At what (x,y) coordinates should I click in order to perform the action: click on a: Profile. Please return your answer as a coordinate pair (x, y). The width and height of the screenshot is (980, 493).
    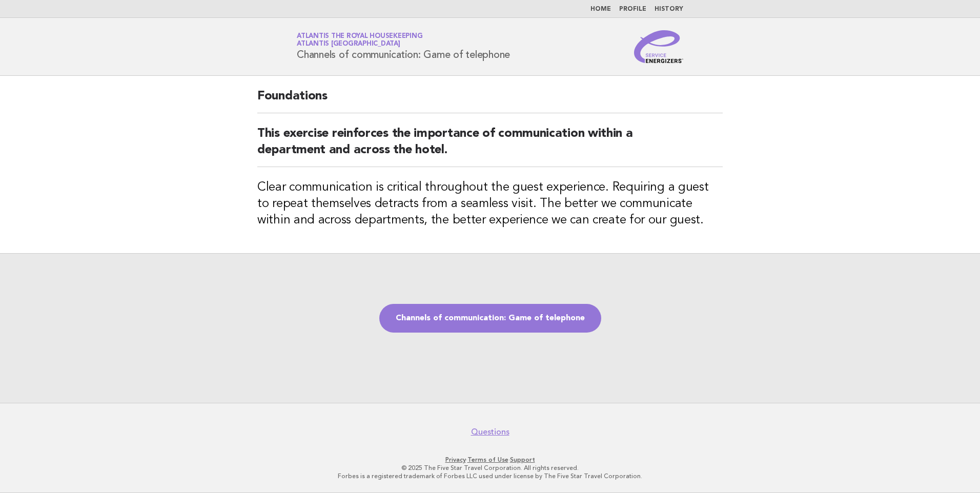
    Looking at the image, I should click on (633, 9).